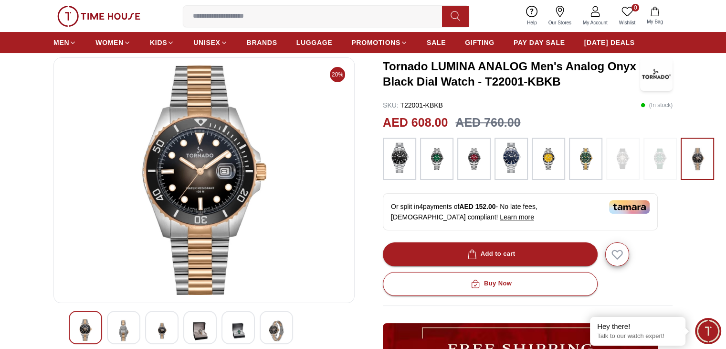 The image size is (726, 349). Describe the element at coordinates (490, 283) in the screenshot. I see `div: Buy Now` at that location.